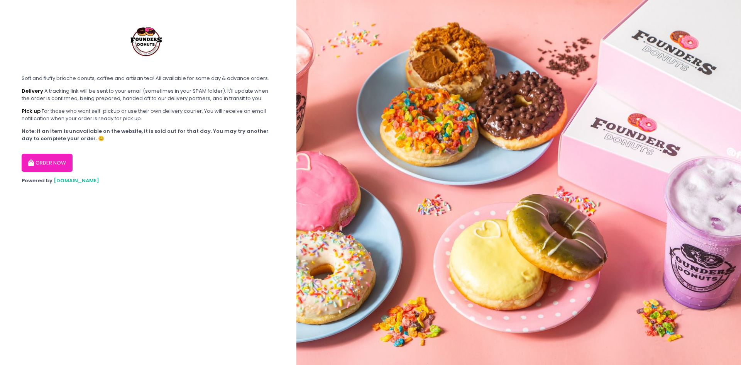 This screenshot has height=365, width=741. Describe the element at coordinates (148, 78) in the screenshot. I see `div: Soft and fluffy brioche donuts, coffee and artisan tea! All available for same day & advance orders.` at that location.